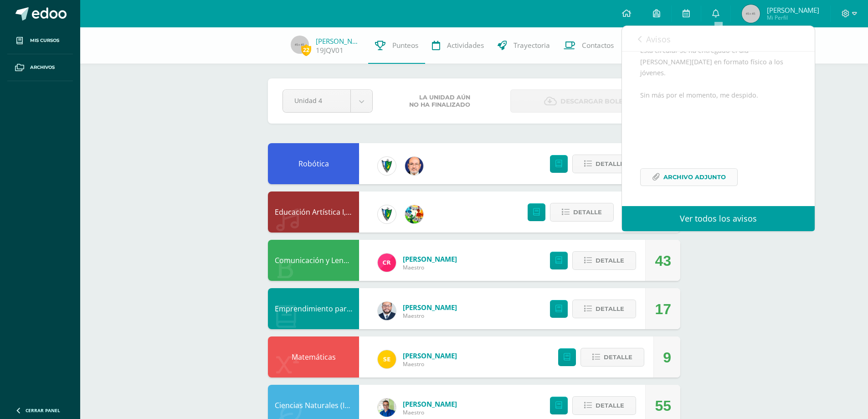 The width and height of the screenshot is (868, 419). Describe the element at coordinates (718, 218) in the screenshot. I see `a: Ver todos los avisos` at that location.